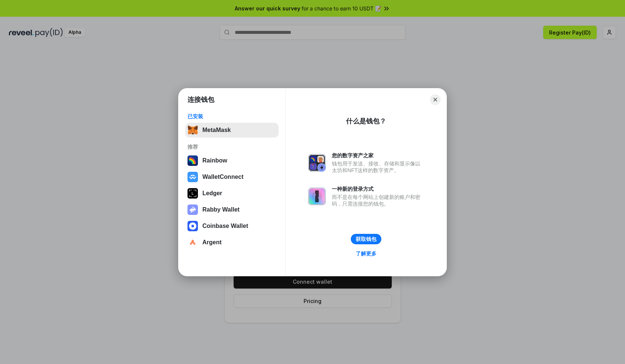 Image resolution: width=625 pixels, height=364 pixels. Describe the element at coordinates (231, 226) in the screenshot. I see `button: Coinbase Wallet` at that location.